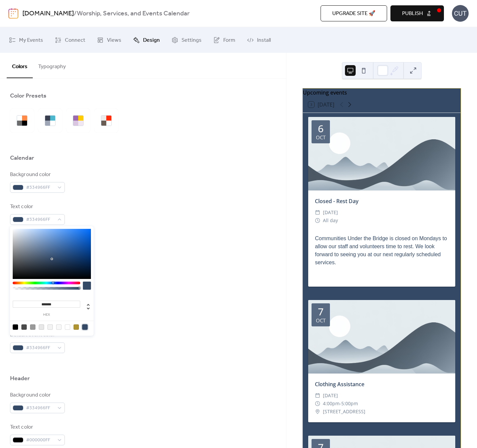 This screenshot has height=448, width=477. What do you see at coordinates (67, 327) in the screenshot?
I see `div: rgb(255, 255, 255)` at bounding box center [67, 327].